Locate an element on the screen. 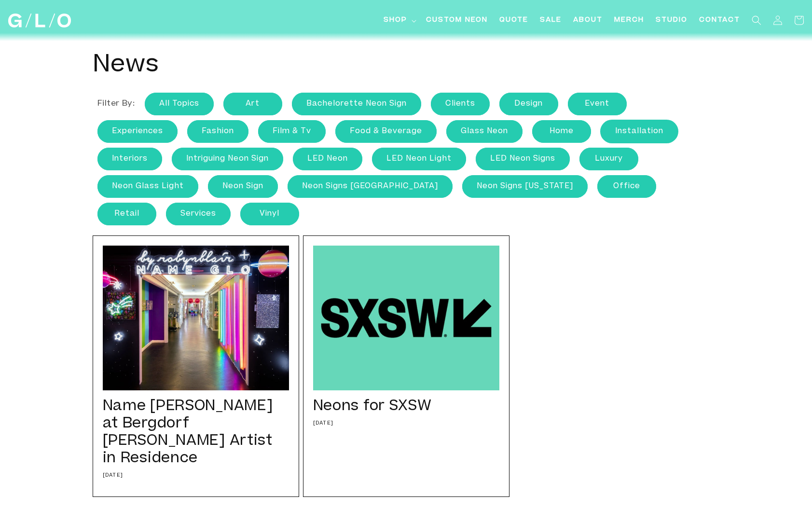 Image resolution: width=812 pixels, height=510 pixels. a: retail is located at coordinates (127, 214).